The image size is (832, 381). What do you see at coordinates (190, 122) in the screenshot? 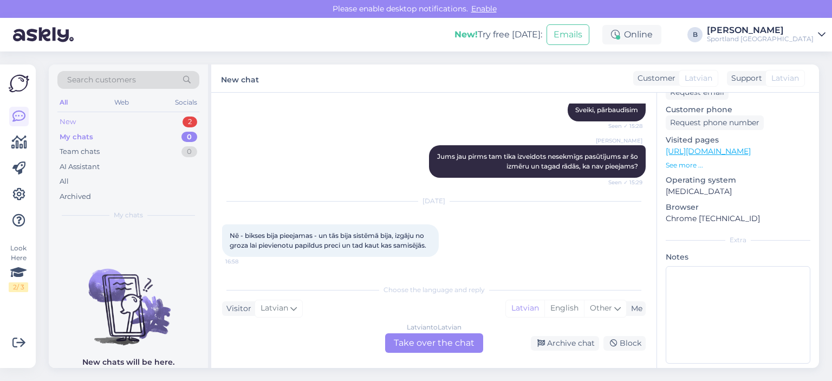
I see `div: 2` at bounding box center [190, 122].